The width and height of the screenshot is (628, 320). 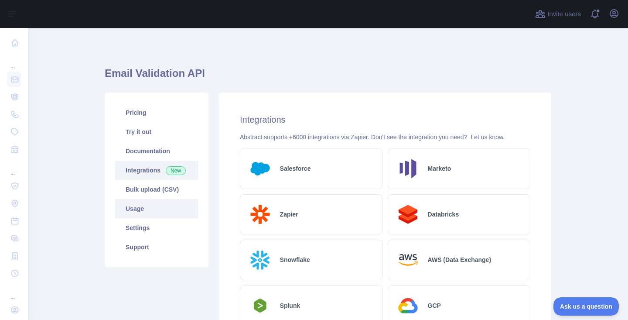 I want to click on h2: Snowflake, so click(x=295, y=260).